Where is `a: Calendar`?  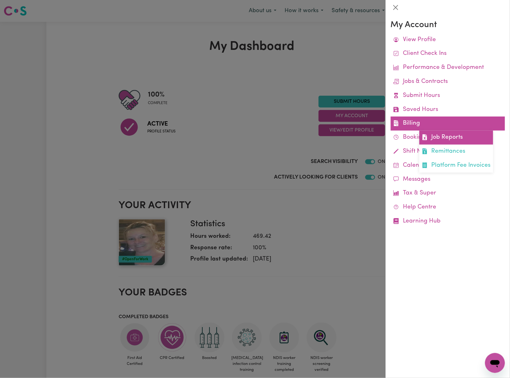
a: Calendar is located at coordinates (448, 165).